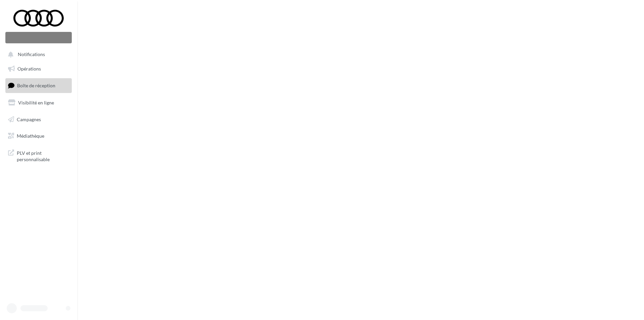 Image resolution: width=644 pixels, height=320 pixels. Describe the element at coordinates (43, 155) in the screenshot. I see `span: PLV et print personnalisable` at that location.